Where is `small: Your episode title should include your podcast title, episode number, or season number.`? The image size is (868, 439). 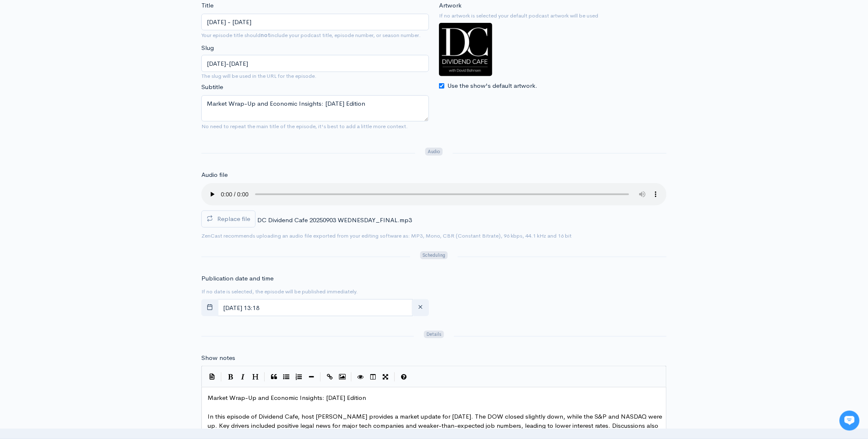
small: Your episode title should include your podcast title, episode number, or season number. is located at coordinates (311, 35).